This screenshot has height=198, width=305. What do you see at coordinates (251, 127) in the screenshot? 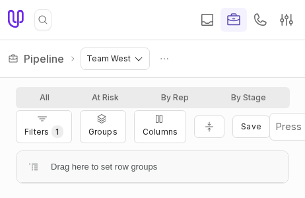
I see `button: Create a new saved view` at bounding box center [251, 127].